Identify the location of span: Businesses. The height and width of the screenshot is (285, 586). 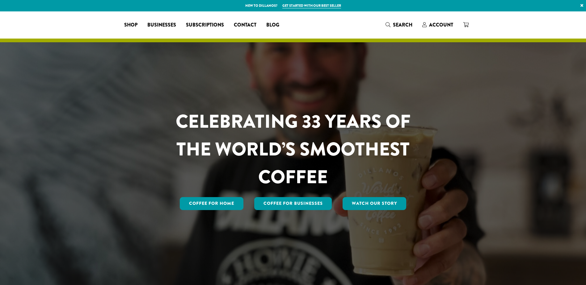
(161, 25).